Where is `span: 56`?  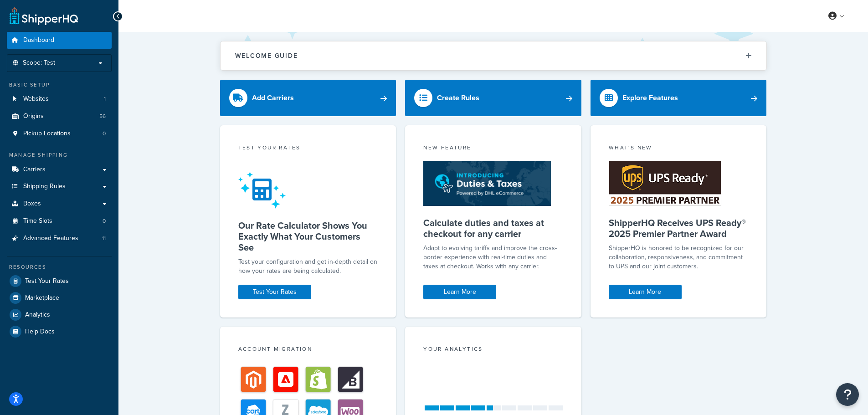
span: 56 is located at coordinates (102, 116).